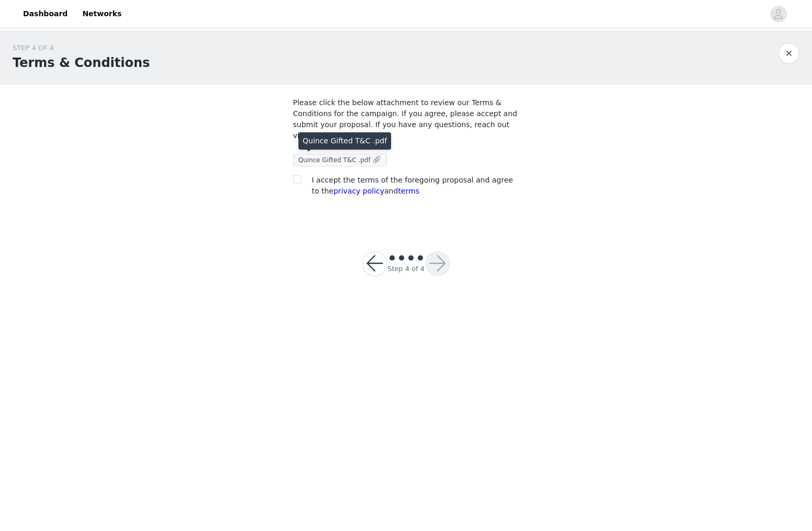 The height and width of the screenshot is (531, 812). What do you see at coordinates (358, 191) in the screenshot?
I see `a: privacy policy` at bounding box center [358, 191].